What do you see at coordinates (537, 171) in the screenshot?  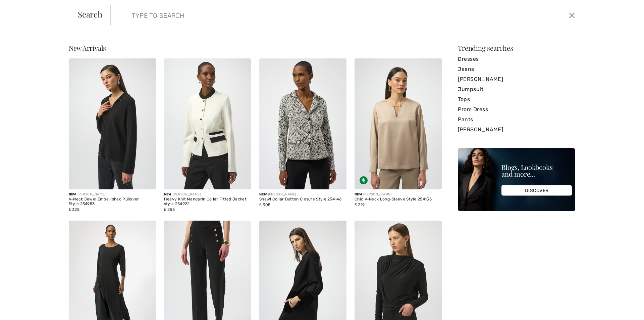 I see `div: Blogs, Lookbooks and more...` at bounding box center [537, 171].